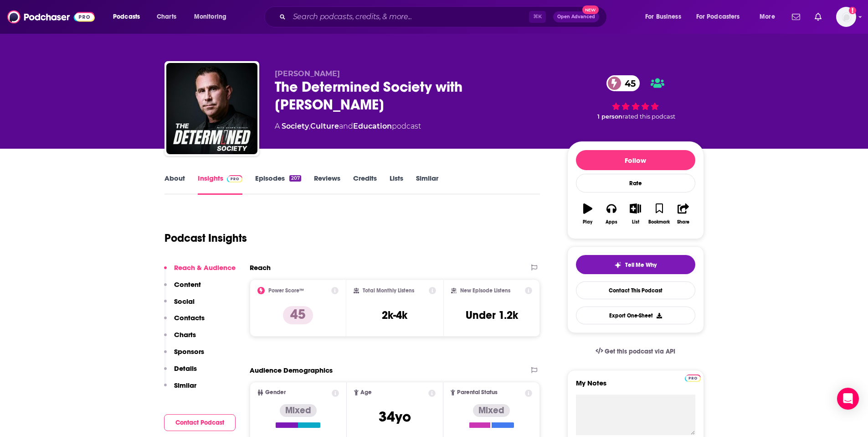 This screenshot has height=437, width=868. I want to click on div: Open Intercom Messenger, so click(848, 398).